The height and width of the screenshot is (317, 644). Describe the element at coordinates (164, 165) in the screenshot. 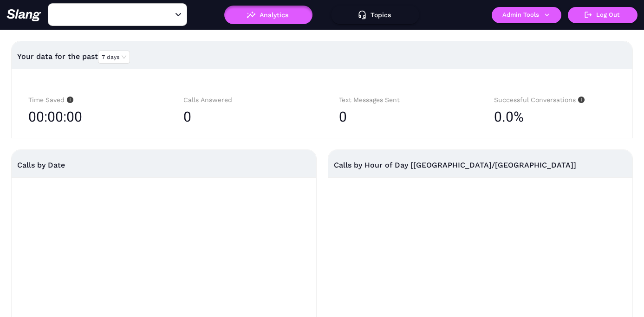

I see `div: Calls by Date` at that location.